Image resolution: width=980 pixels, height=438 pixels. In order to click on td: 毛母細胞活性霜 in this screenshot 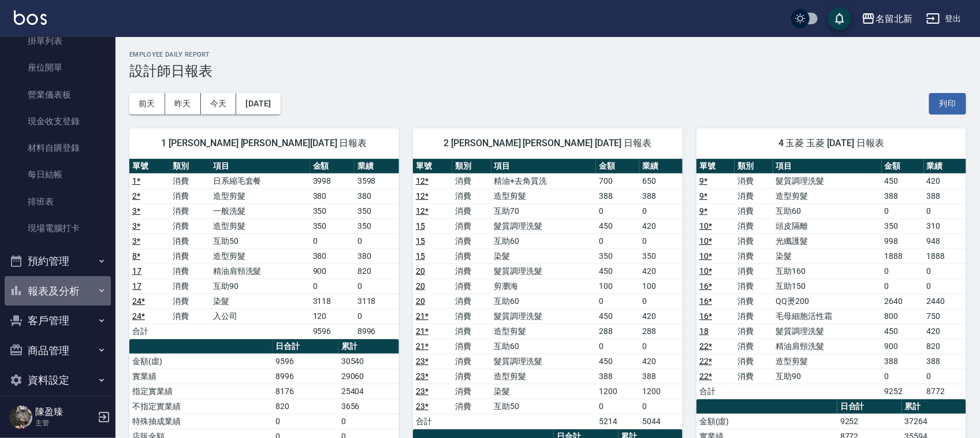, I will do `click(828, 316)`.